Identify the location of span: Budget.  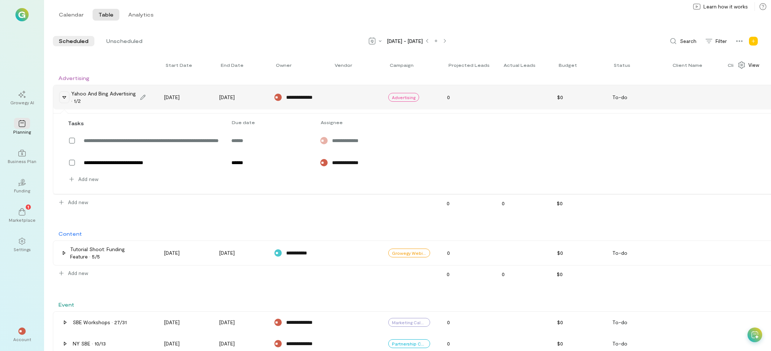
(568, 65).